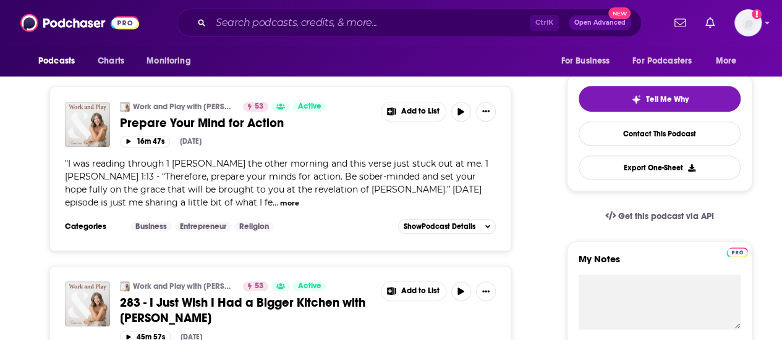 Image resolution: width=782 pixels, height=340 pixels. I want to click on button: Open AdvancedNew, so click(599, 23).